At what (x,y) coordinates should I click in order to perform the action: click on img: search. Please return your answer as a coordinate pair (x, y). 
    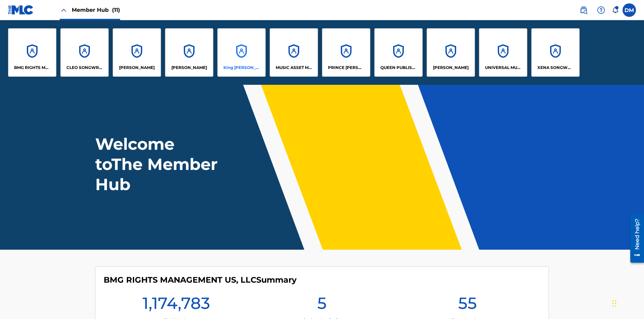
    Looking at the image, I should click on (584, 10).